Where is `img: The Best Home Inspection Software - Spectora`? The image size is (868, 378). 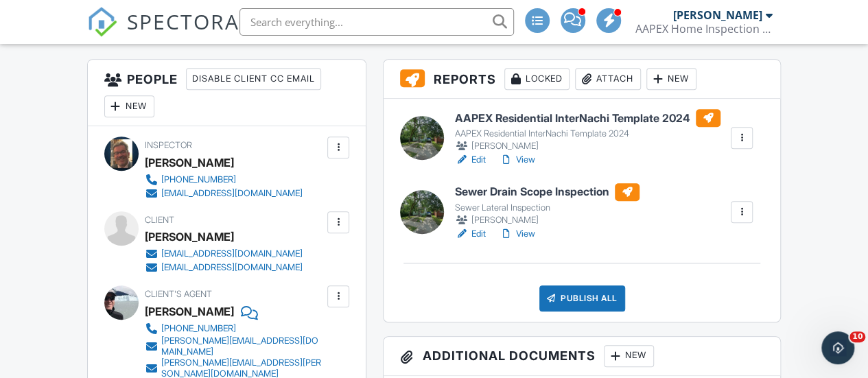 img: The Best Home Inspection Software - Spectora is located at coordinates (102, 22).